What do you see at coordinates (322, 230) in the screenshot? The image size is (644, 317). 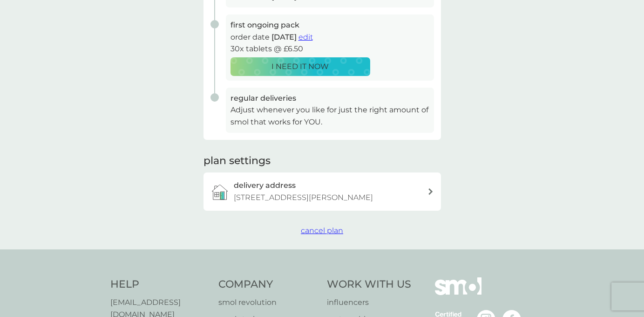 I see `span: cancel plan` at bounding box center [322, 230].